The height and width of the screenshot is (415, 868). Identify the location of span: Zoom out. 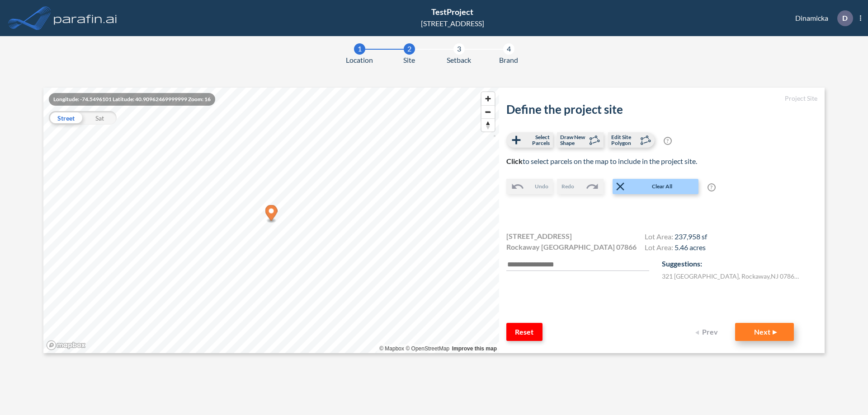
(488, 112).